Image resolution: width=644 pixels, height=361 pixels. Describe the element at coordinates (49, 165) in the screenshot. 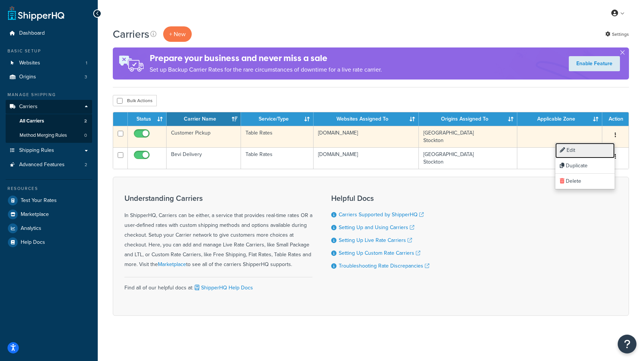

I see `li: Advanced Features` at that location.